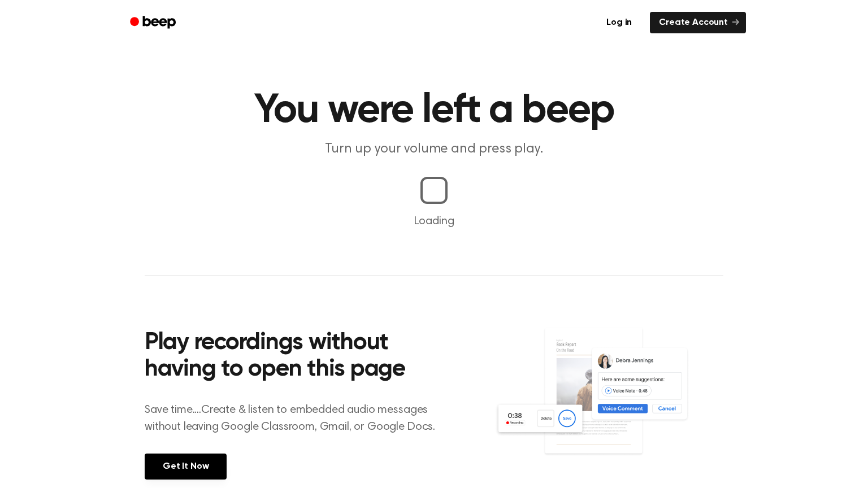 The width and height of the screenshot is (868, 488). I want to click on a: Create Account, so click(698, 23).